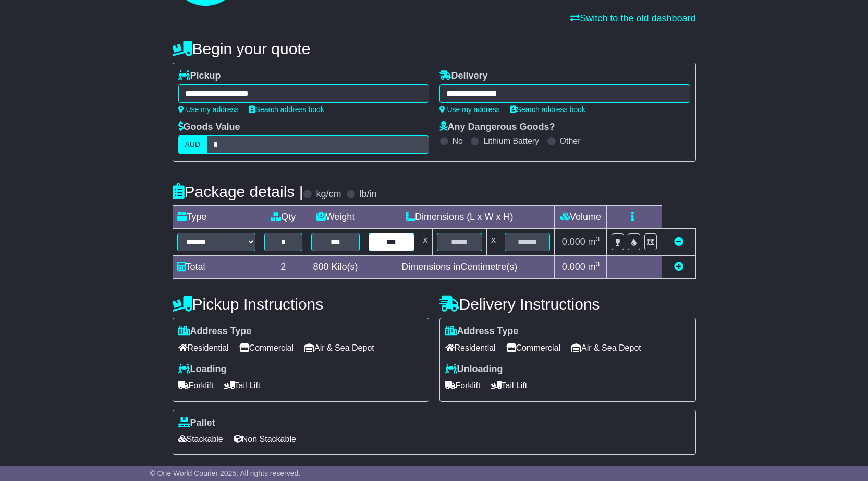  Describe the element at coordinates (570, 141) in the screenshot. I see `label: Other` at that location.